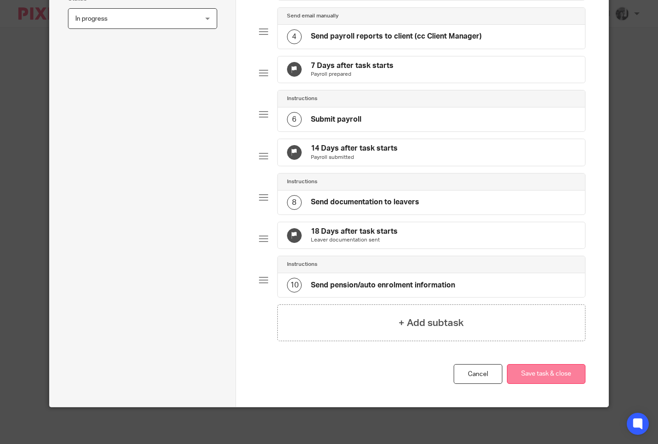 Image resolution: width=658 pixels, height=444 pixels. I want to click on div: 10, so click(294, 285).